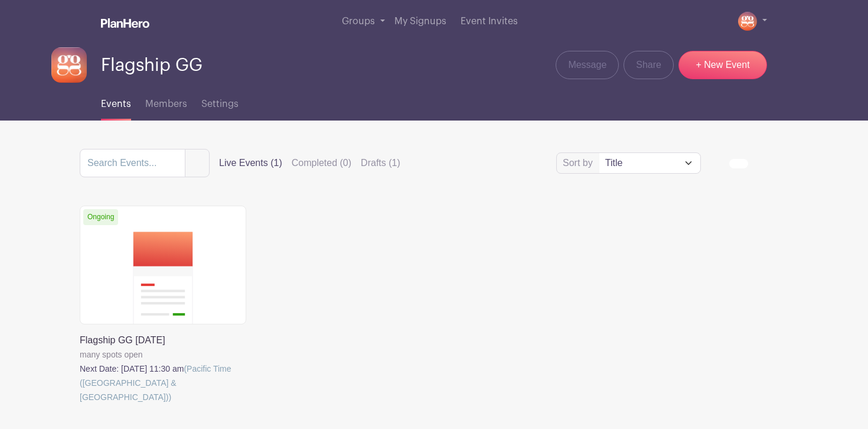 The image size is (868, 429). Describe the element at coordinates (421, 21) in the screenshot. I see `span: My Signups` at that location.